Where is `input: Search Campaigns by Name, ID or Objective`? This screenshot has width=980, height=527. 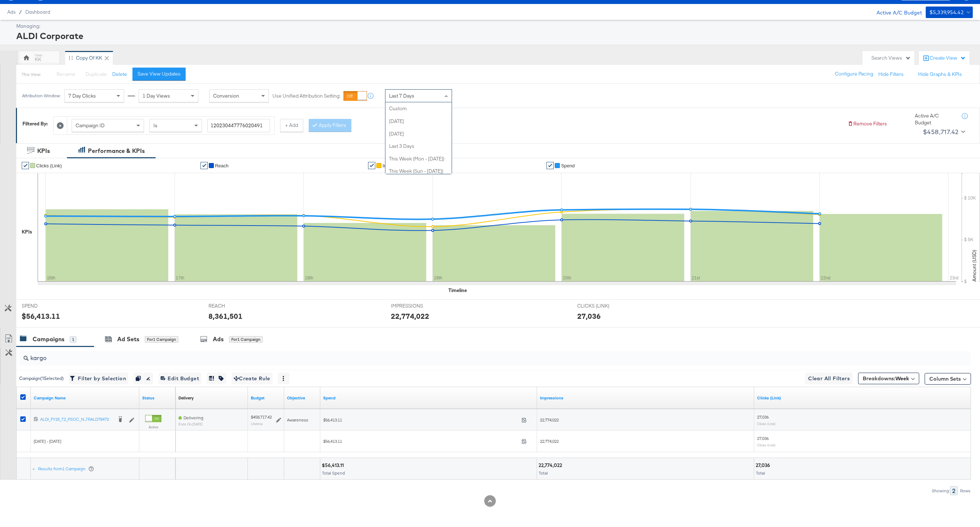 input: Search Campaigns by Name, ID or Objective is located at coordinates (455, 355).